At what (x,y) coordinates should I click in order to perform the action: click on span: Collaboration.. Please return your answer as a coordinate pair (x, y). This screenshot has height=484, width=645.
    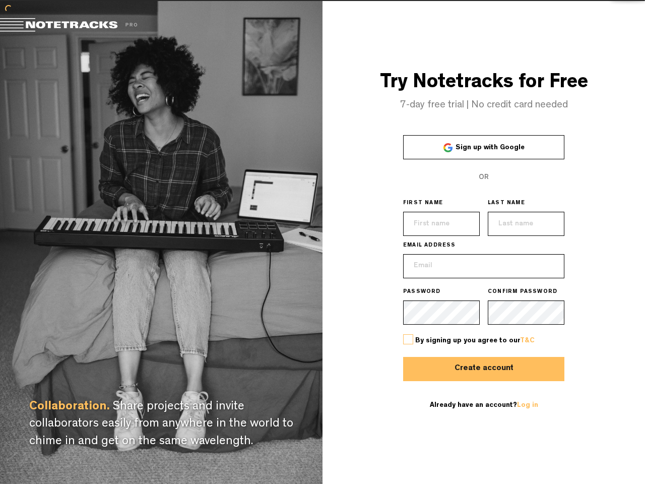
    Looking at the image, I should click on (70, 407).